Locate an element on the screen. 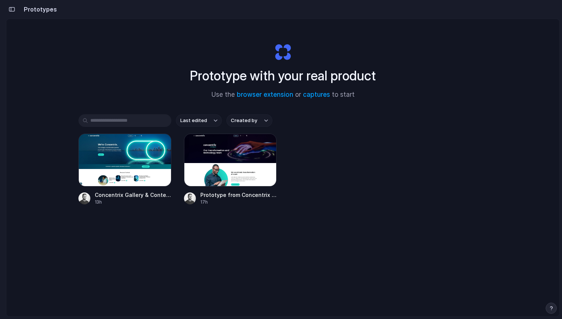  h2: Prototypes is located at coordinates (39, 9).